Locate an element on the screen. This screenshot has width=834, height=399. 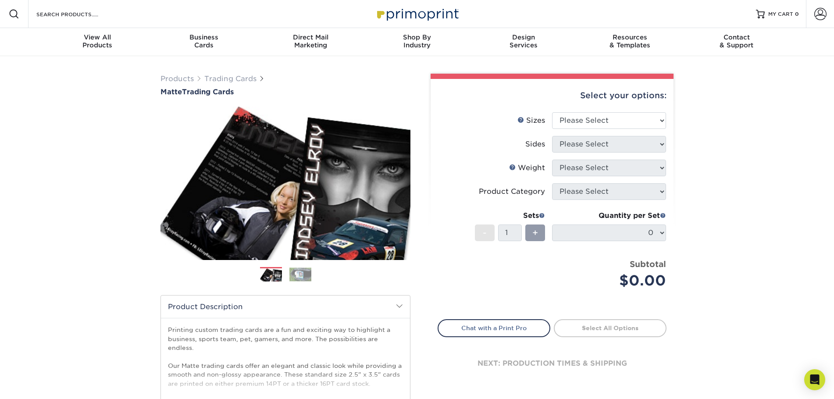
strong: Subtotal is located at coordinates (648, 264).